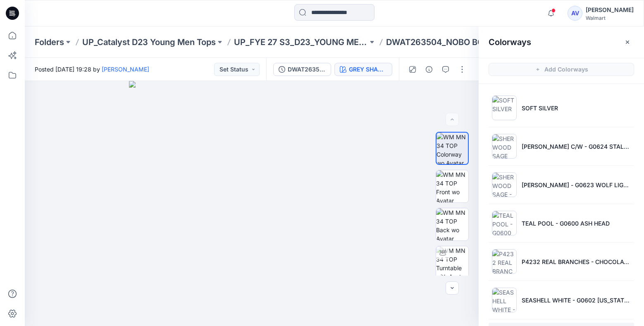 This screenshot has height=326, width=644. Describe the element at coordinates (301, 42) in the screenshot. I see `p: UP_FYE 27 S3_D23_YOUNG MEN’S TOP CATALYST` at that location.